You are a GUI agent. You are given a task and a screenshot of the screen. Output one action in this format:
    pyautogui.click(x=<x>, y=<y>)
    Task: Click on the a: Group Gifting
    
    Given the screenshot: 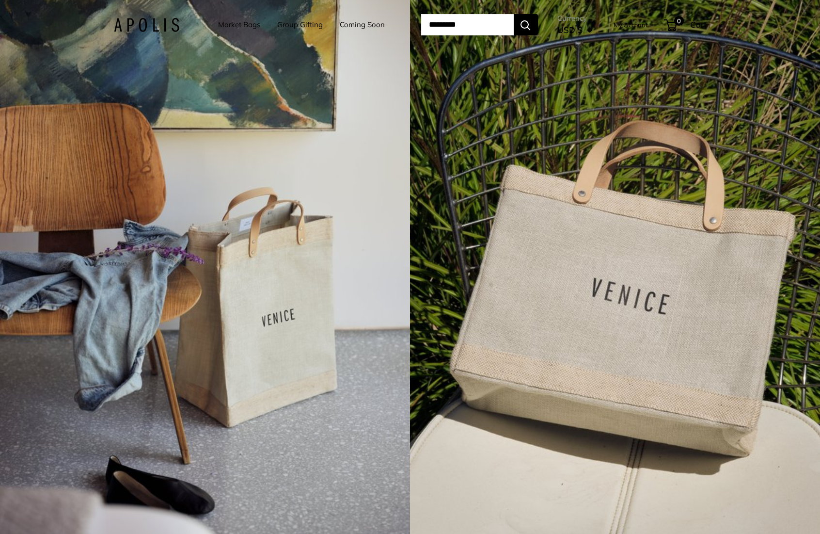 What is the action you would take?
    pyautogui.click(x=300, y=25)
    